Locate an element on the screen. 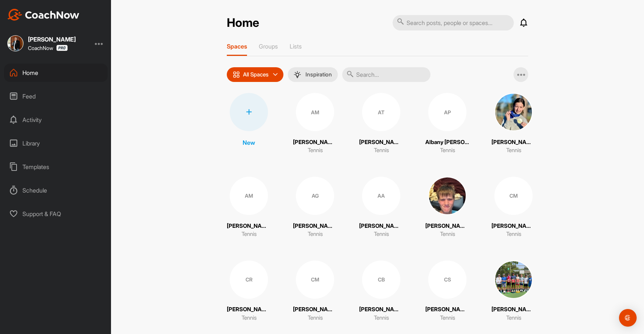  div: AP is located at coordinates (447, 112).